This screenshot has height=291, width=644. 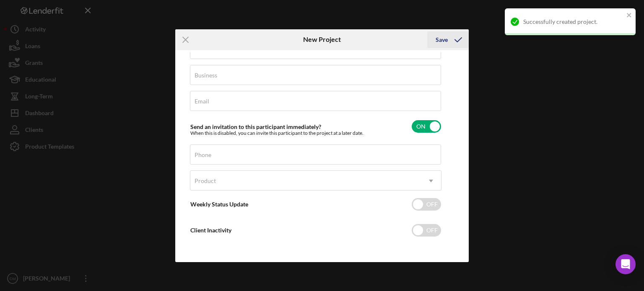 I want to click on div: Save, so click(x=441, y=40).